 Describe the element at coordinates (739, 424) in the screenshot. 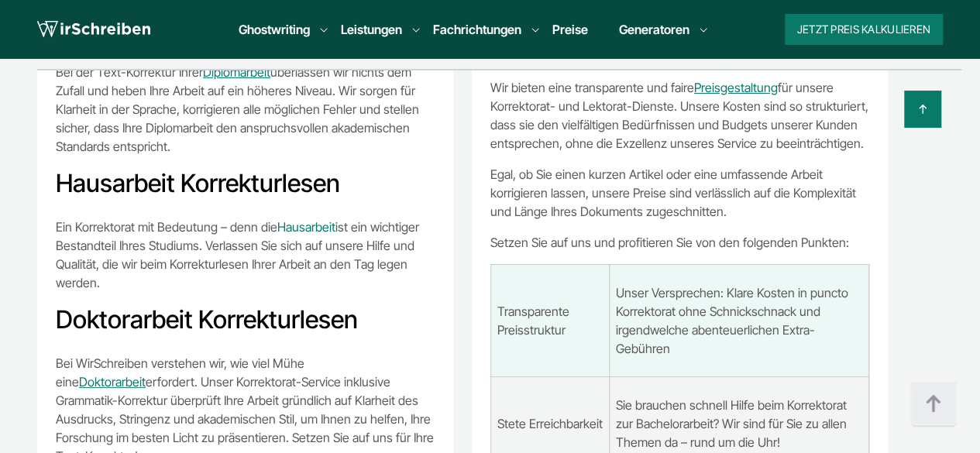

I see `p: Sie brauchen schnell Hilfe beim Korrektorat zur Bachelorarbeit? Wir sind für Sie zu allen Themen ...` at that location.